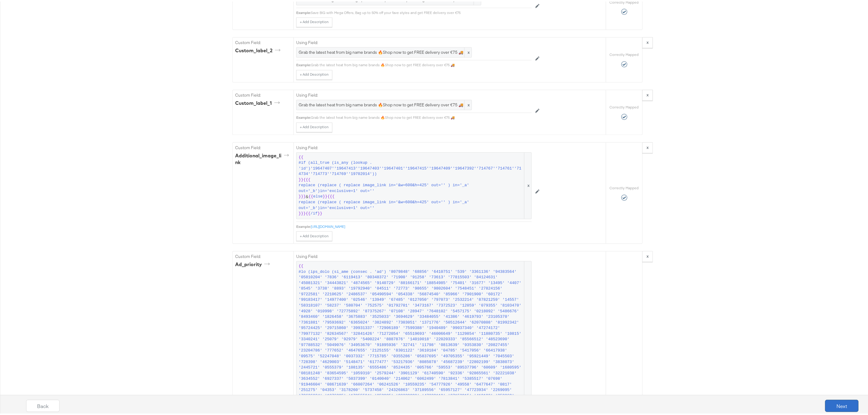 This screenshot has width=868, height=415. What do you see at coordinates (421, 11) in the screenshot?
I see `div: Save BIG with Mega Offers, Bag up to 50% off your fave styles and get FREE delivery over €75` at bounding box center [421, 11].